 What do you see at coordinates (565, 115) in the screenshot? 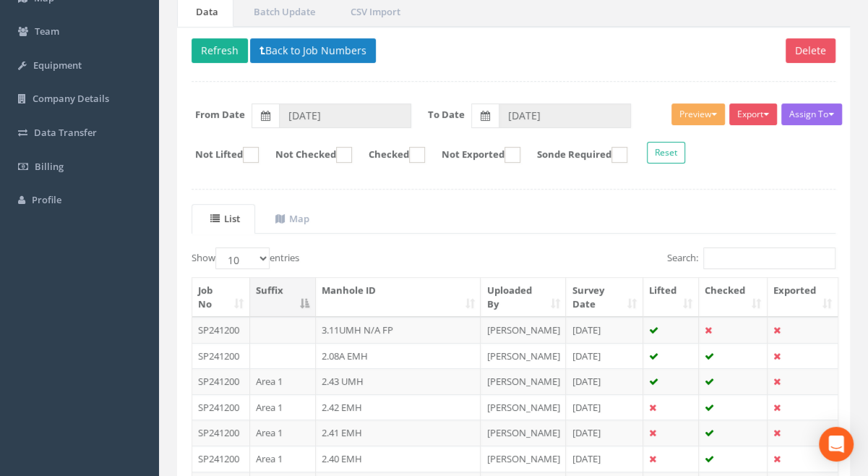
I see `input: To Date` at bounding box center [565, 115].